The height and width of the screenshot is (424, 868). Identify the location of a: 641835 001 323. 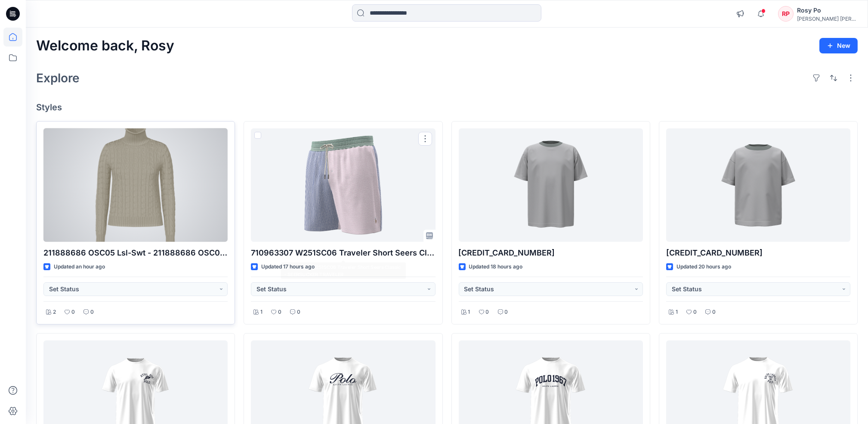
(550, 184).